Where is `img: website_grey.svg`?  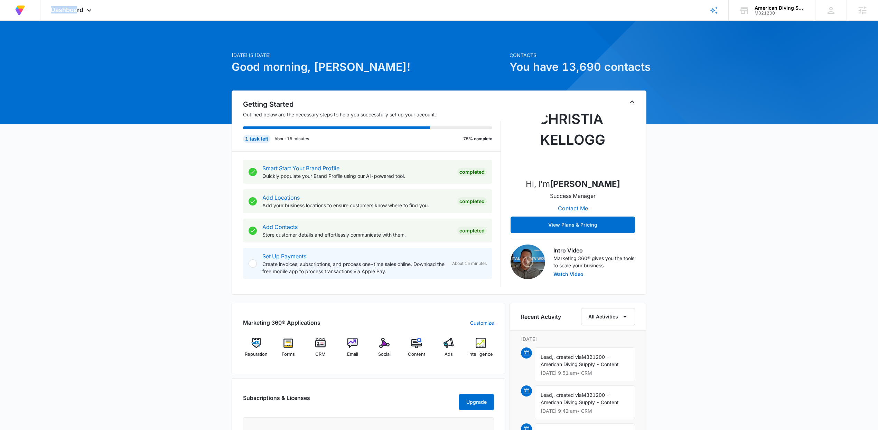
img: website_grey.svg is located at coordinates (14, 21).